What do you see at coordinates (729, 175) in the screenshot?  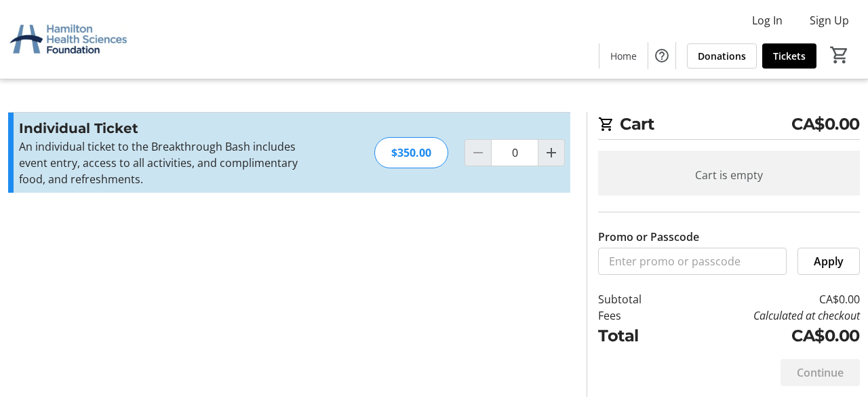 I see `div: Cart is empty` at bounding box center [729, 175].